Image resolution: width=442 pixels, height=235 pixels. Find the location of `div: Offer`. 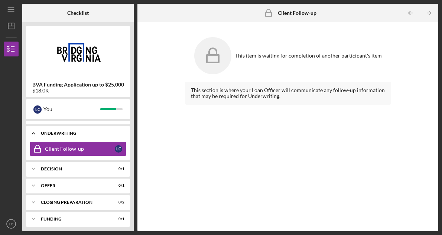

div: Offer is located at coordinates (73, 186).